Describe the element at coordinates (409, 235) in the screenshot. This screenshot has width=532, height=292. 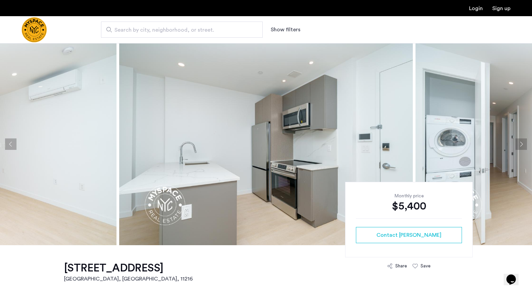
I see `button: button` at that location.